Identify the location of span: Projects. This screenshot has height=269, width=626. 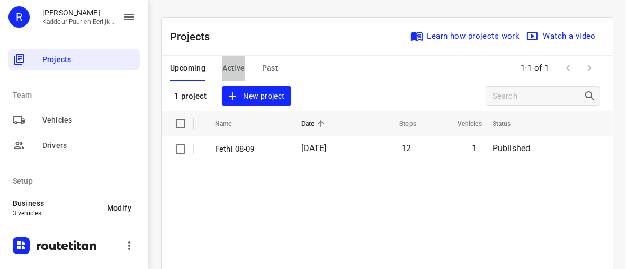
(89, 59).